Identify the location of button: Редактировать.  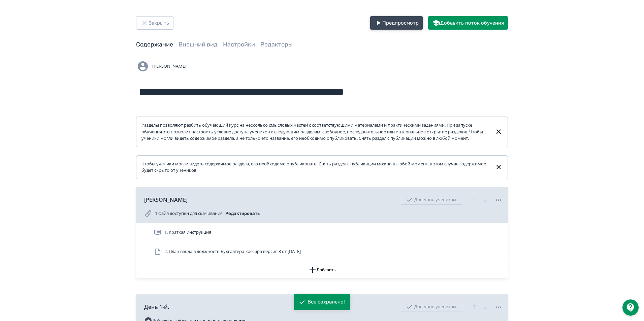
(243, 214).